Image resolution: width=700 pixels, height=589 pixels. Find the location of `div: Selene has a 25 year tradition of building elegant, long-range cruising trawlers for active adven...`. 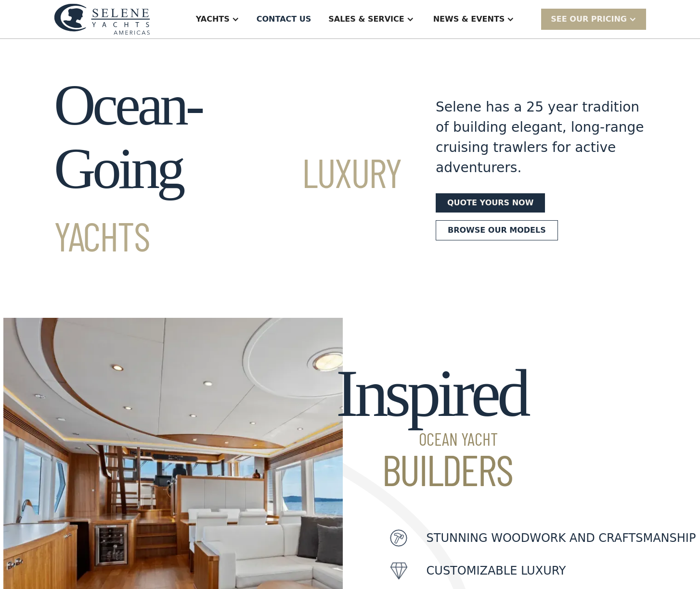

div: Selene has a 25 year tradition of building elegant, long-range cruising trawlers for active adven... is located at coordinates (540, 138).